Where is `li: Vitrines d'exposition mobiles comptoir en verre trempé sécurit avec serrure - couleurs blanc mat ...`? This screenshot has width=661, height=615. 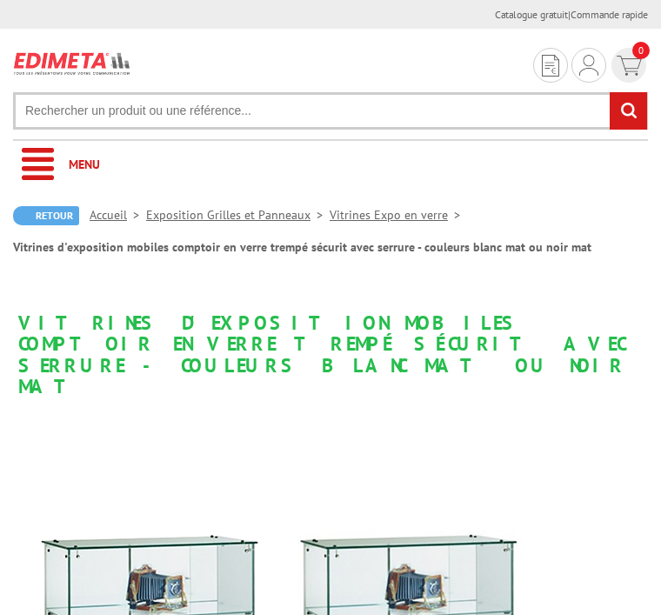
li: Vitrines d'exposition mobiles comptoir en verre trempé sécurit avec serrure - couleurs blanc mat ... is located at coordinates (302, 247).